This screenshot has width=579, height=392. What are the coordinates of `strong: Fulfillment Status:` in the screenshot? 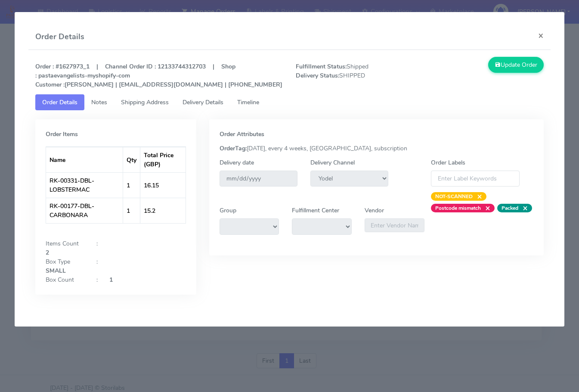 It's located at (321, 66).